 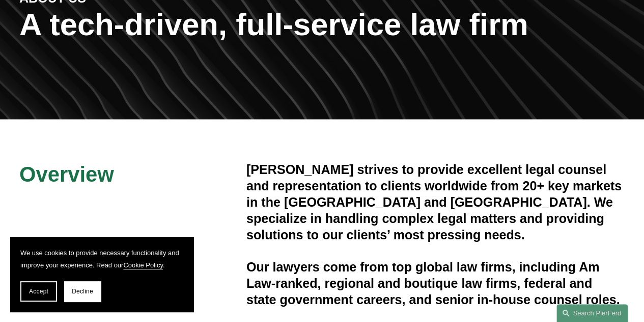 I want to click on a: Search this site, so click(x=592, y=313).